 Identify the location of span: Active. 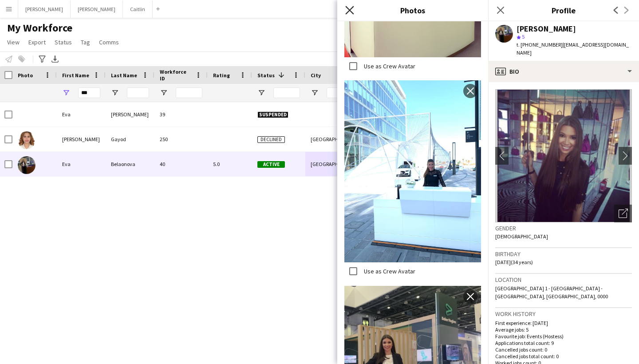
(271, 164).